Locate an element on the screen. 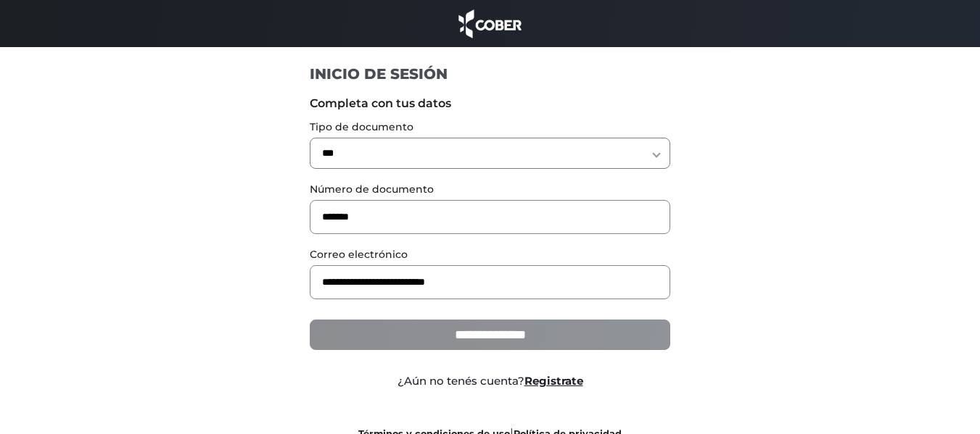 Image resolution: width=980 pixels, height=434 pixels. label: Tipo de documento is located at coordinates (490, 127).